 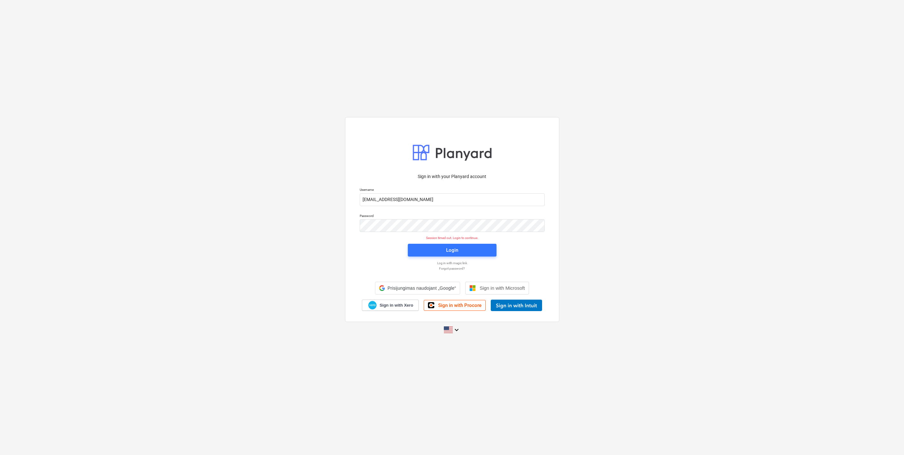 What do you see at coordinates (452, 268) in the screenshot?
I see `p: Forgot password?` at bounding box center [452, 268].